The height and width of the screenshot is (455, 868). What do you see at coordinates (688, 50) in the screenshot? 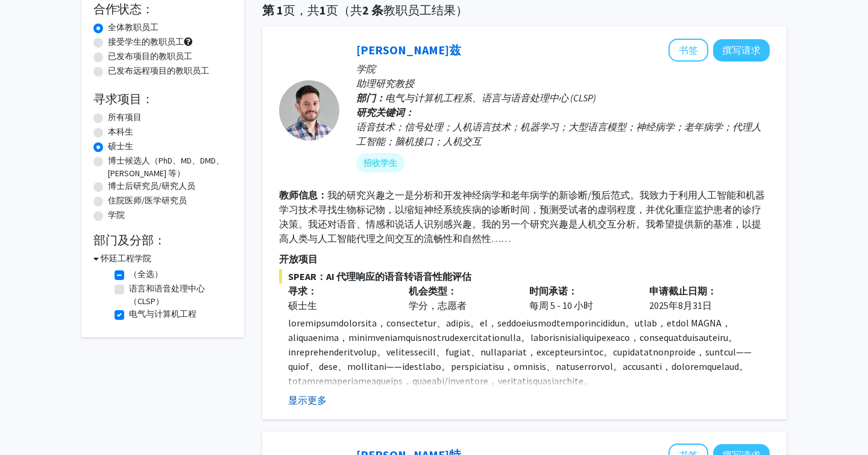
I see `font: 书签` at bounding box center [688, 50].